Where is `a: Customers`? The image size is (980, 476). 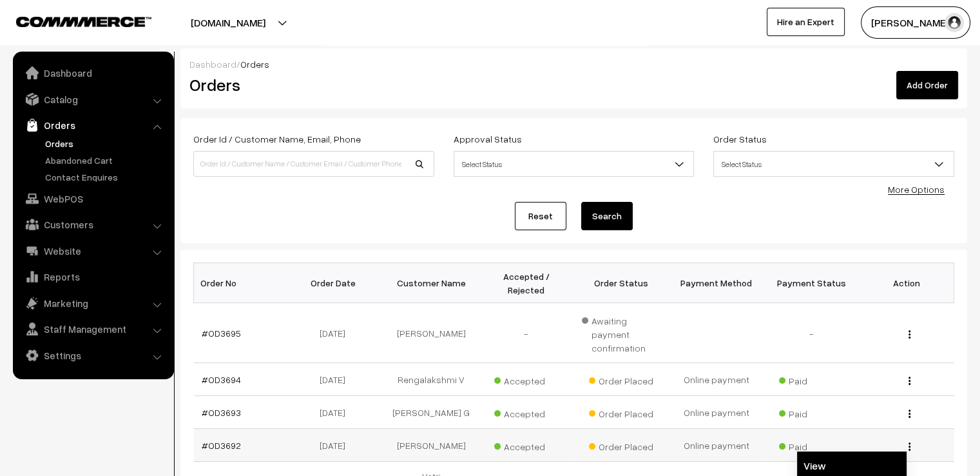
a: Customers is located at coordinates (93, 224).